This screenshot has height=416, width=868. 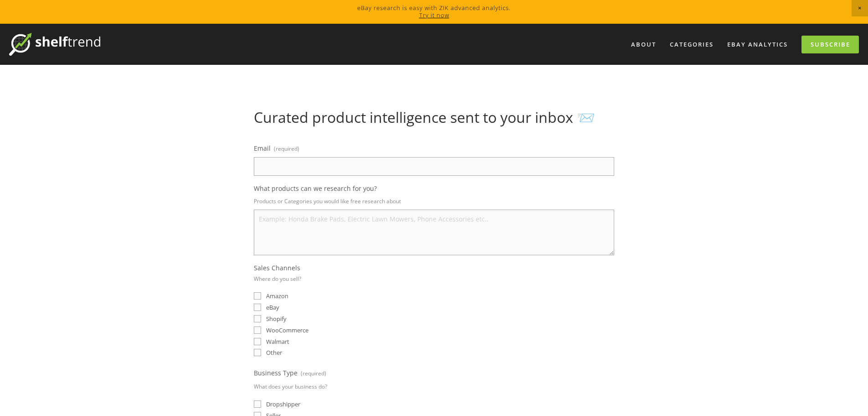 What do you see at coordinates (315, 188) in the screenshot?
I see `span: What products can we research for you?` at bounding box center [315, 188].